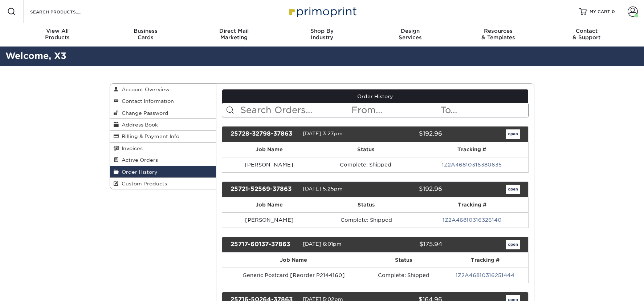  I want to click on div: Cards, so click(146, 34).